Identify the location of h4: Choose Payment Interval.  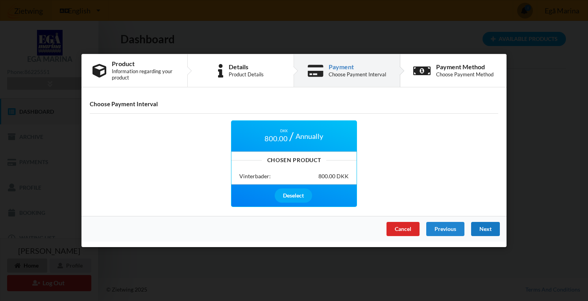
(294, 104).